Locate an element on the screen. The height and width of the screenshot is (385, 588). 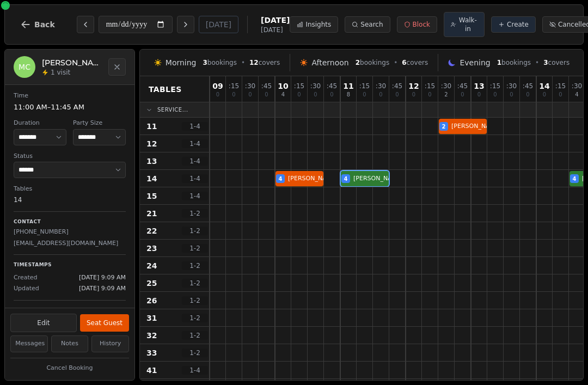
button: Walk-in is located at coordinates (464, 24).